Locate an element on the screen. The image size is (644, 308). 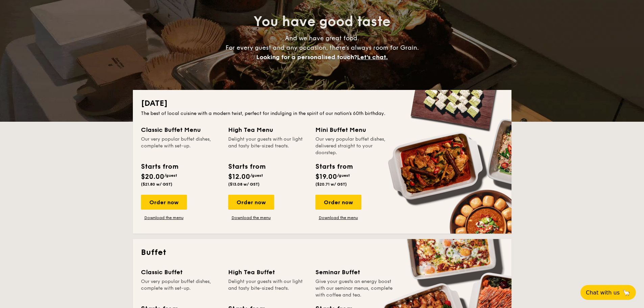
div: The best of local cuisine with a modern twist, perfect for indulging in the spirit of our nation’... is located at coordinates (322, 114).